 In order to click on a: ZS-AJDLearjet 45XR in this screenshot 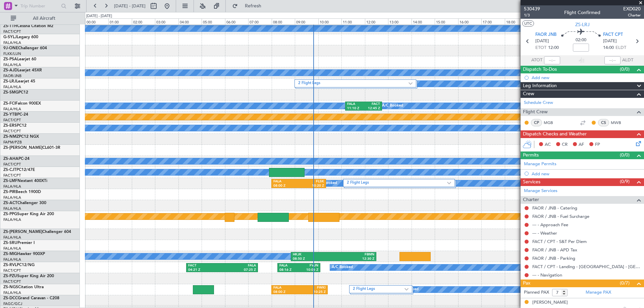, I will do `click(23, 70)`.